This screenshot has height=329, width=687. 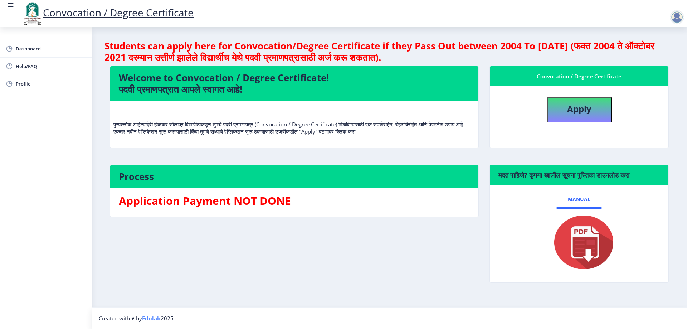 What do you see at coordinates (151, 318) in the screenshot?
I see `a: Edulab` at bounding box center [151, 318].